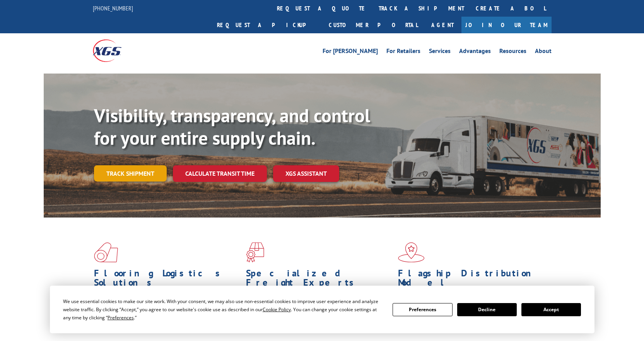  Describe the element at coordinates (442, 24) in the screenshot. I see `a: Agent` at that location.